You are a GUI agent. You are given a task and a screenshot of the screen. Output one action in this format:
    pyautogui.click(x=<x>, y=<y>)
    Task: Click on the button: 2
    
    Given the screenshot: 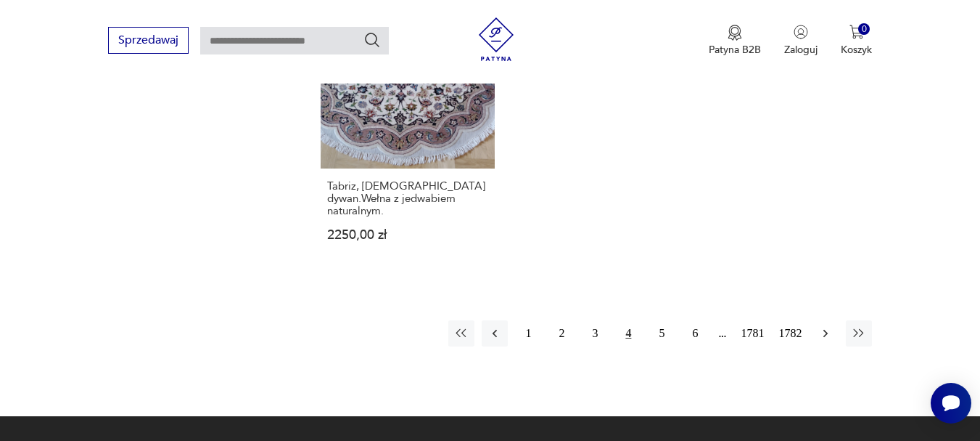 What is the action you would take?
    pyautogui.click(x=561, y=333)
    